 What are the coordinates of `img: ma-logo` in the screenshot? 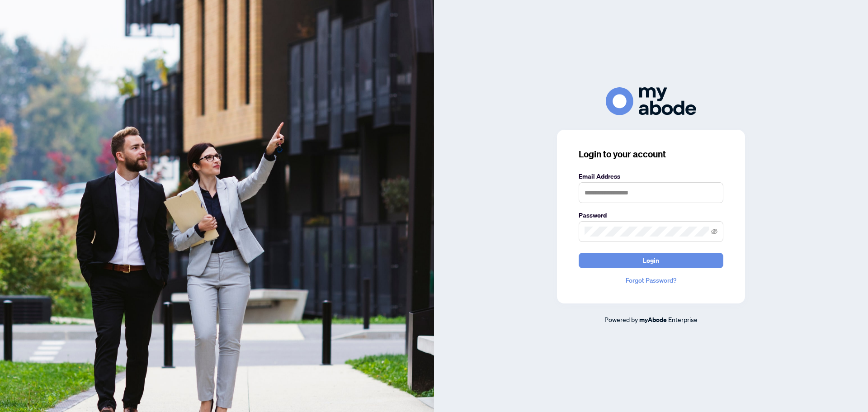 It's located at (651, 101).